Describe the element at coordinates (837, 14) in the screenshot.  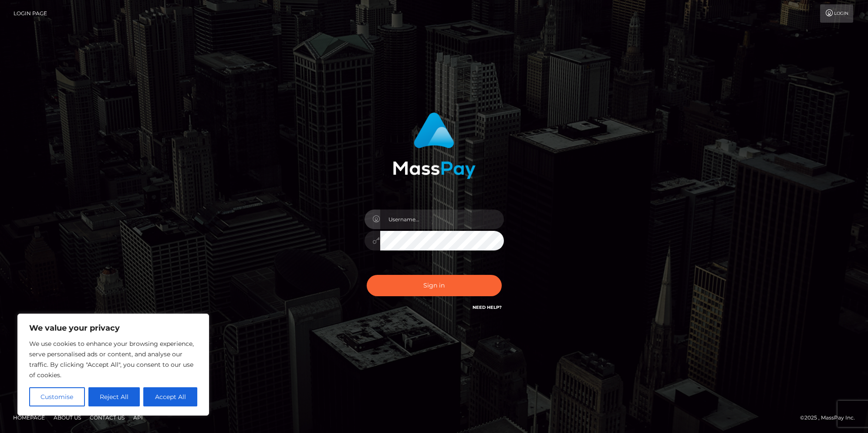
I see `a: Login` at that location.